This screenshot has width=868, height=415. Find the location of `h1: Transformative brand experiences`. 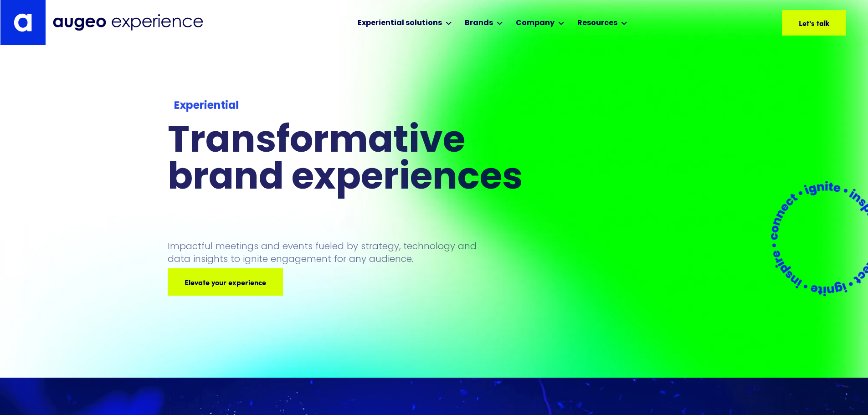

h1: Transformative brand experiences is located at coordinates (364, 161).